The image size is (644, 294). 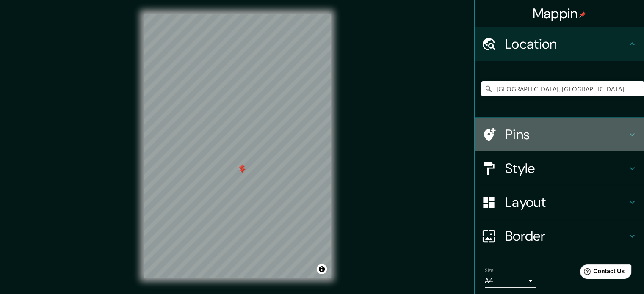 What do you see at coordinates (40, 10) in the screenshot?
I see `span: Contact Us` at bounding box center [40, 10].